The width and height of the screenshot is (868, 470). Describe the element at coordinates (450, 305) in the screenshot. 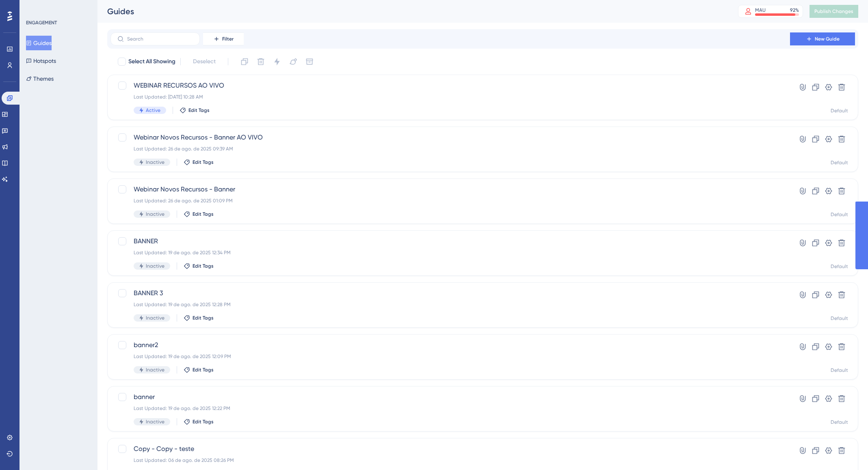

I see `div: Last Updated: 19 de ago. de 2025 12:28 PM` at that location.